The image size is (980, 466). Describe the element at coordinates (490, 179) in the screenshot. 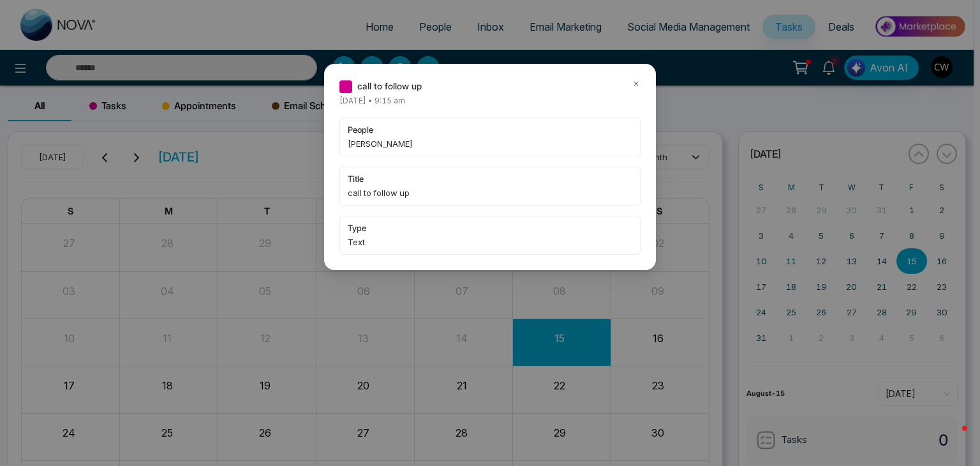

I see `span: title` at that location.